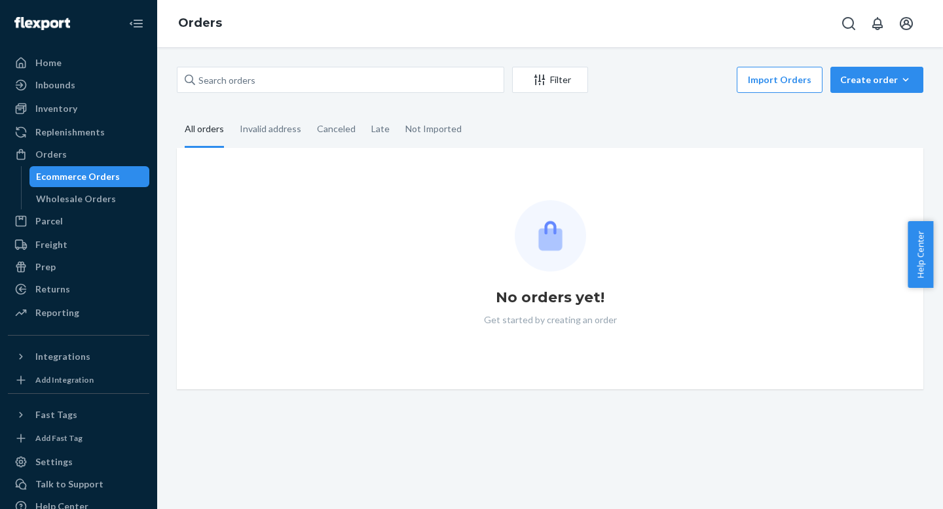  What do you see at coordinates (79, 63) in the screenshot?
I see `a: Home` at bounding box center [79, 63].